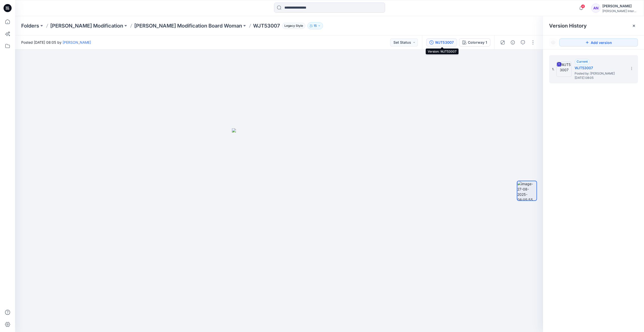 This screenshot has width=644, height=332. I want to click on p: 15, so click(315, 26).